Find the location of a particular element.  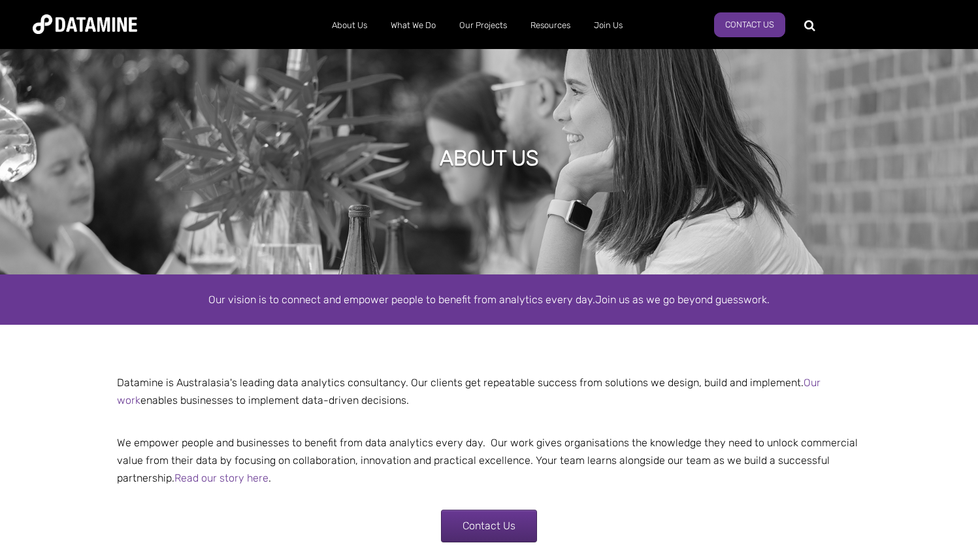

span: Our vision is to connect and empower people to benefit from analytics every day. is located at coordinates (402, 299).